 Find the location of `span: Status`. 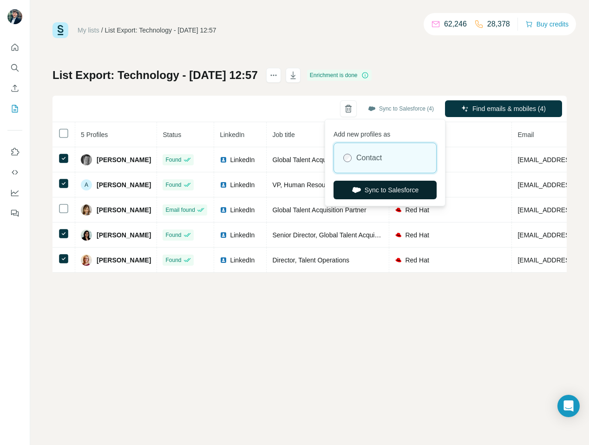

span: Status is located at coordinates (172, 135).